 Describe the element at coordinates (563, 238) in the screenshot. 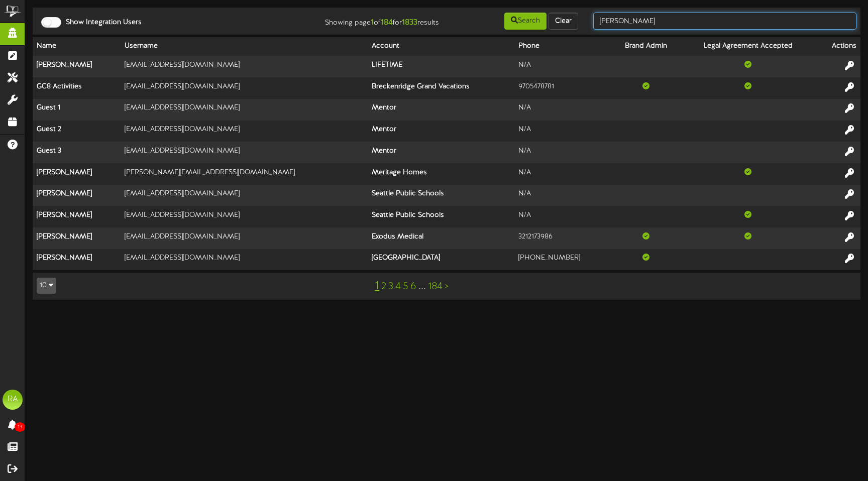

I see `td: 3212173986` at that location.